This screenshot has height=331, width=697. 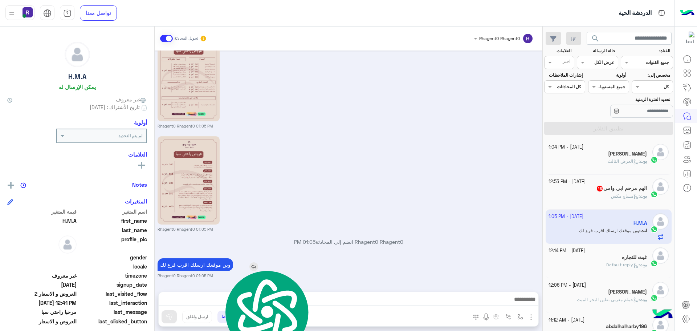 What do you see at coordinates (42, 293) in the screenshot?
I see `span: العروض و الاسعار 2` at bounding box center [42, 293].